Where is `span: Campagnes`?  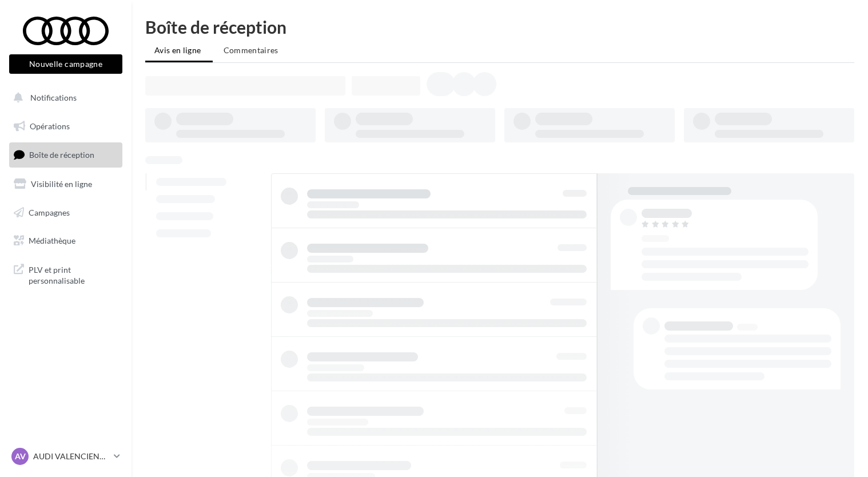 span: Campagnes is located at coordinates (49, 212).